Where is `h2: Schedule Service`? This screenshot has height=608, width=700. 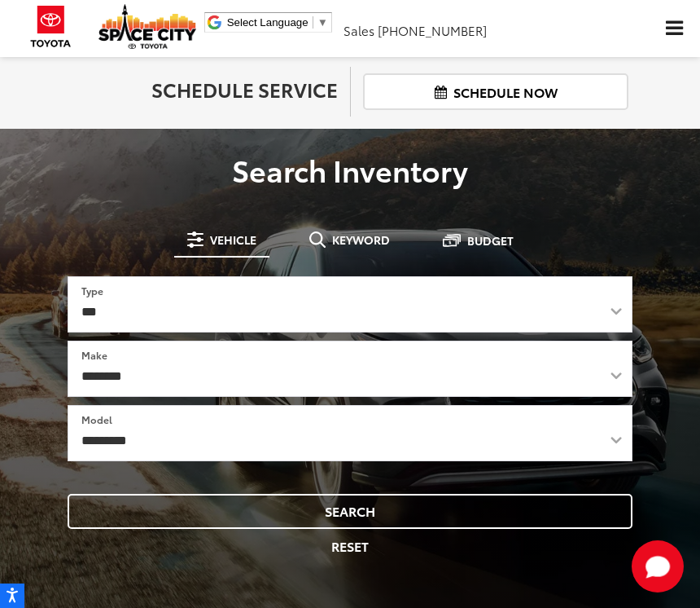
h2: Schedule Service is located at coordinates (205, 89).